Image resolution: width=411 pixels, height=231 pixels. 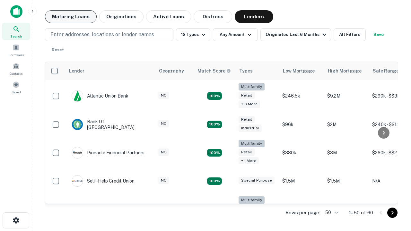 I want to click on div: Contacts, so click(x=16, y=69).